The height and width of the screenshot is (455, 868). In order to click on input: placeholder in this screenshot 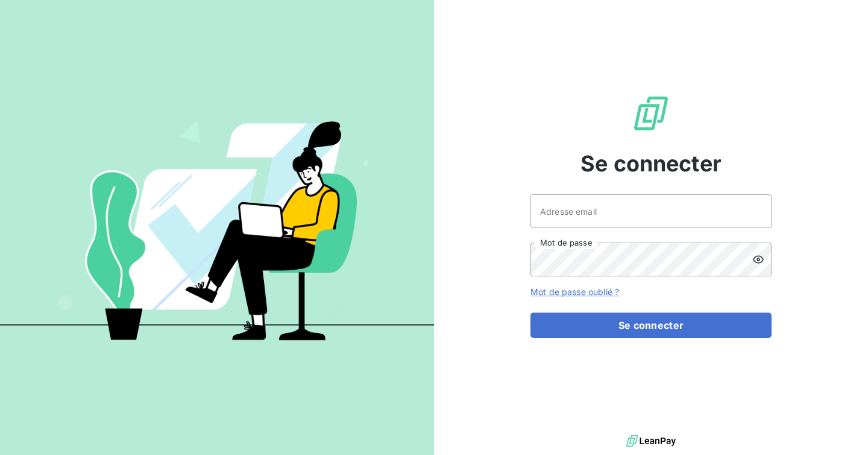, I will do `click(651, 211)`.